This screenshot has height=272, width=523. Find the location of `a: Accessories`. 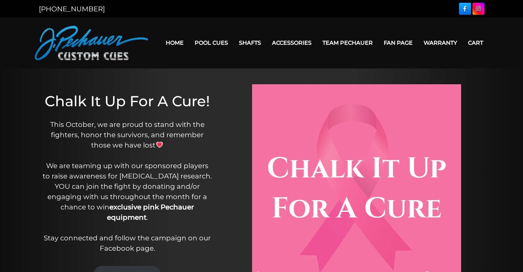

a: Accessories is located at coordinates (291, 43).